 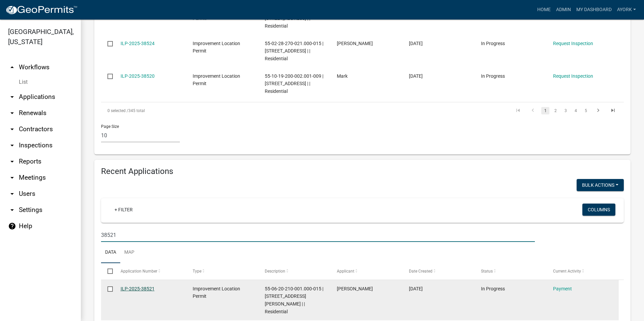 What do you see at coordinates (511, 271) in the screenshot?
I see `datatable-header-cell: Status` at bounding box center [511, 271].